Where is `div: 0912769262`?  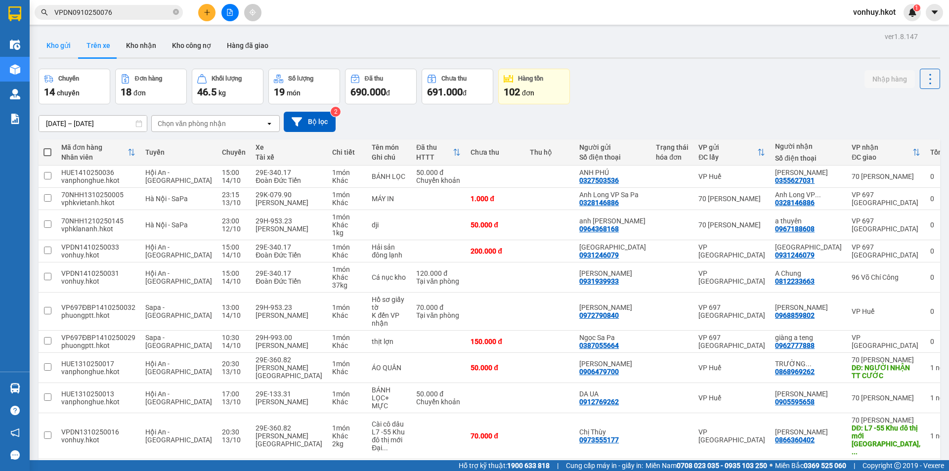
div: 0912769262 is located at coordinates (599, 402).